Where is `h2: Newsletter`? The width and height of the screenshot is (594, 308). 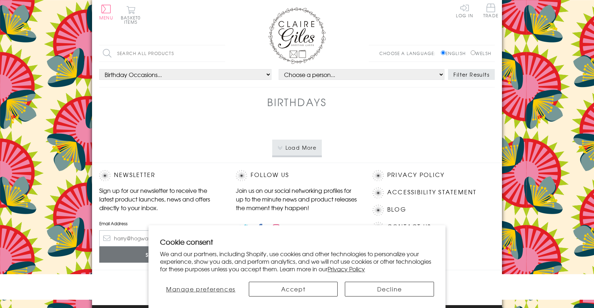 h2: Newsletter is located at coordinates (160, 176).